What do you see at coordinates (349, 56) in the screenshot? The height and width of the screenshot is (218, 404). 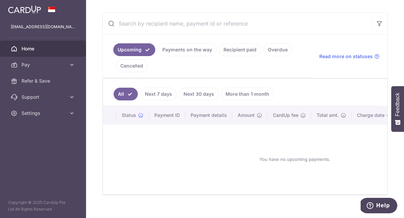 I see `a: Read more on statuses` at bounding box center [349, 56].